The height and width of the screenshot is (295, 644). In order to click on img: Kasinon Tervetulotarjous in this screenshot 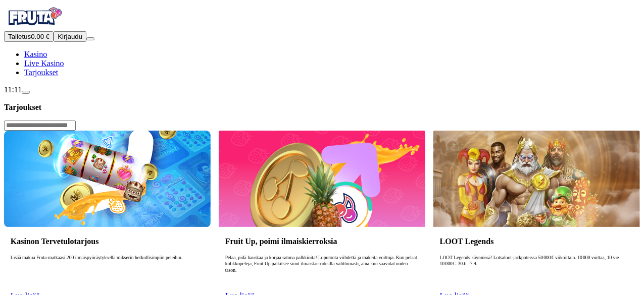, I will do `click(107, 179)`.